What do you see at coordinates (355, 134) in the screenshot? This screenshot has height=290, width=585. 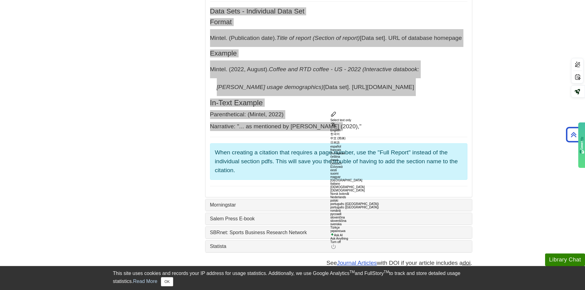 I see `div: 한국어` at bounding box center [355, 134].